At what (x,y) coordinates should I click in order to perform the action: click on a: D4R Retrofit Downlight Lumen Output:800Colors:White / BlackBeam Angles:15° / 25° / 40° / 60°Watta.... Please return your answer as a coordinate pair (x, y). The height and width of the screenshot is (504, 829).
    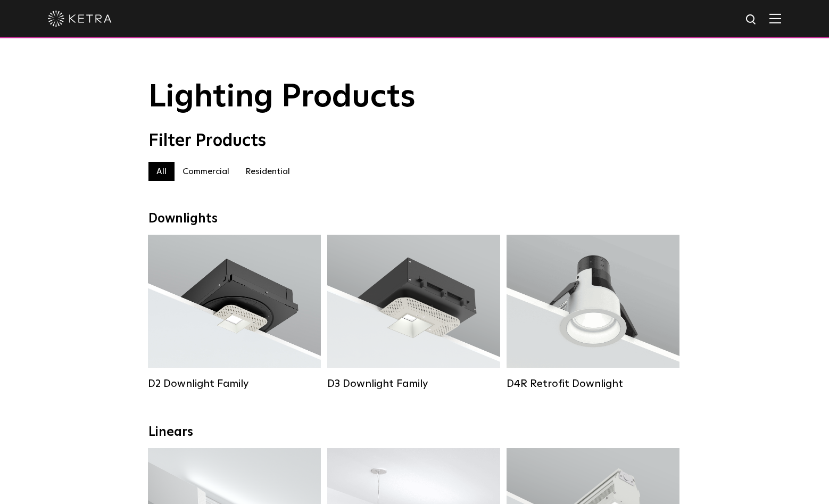
    Looking at the image, I should click on (593, 312).